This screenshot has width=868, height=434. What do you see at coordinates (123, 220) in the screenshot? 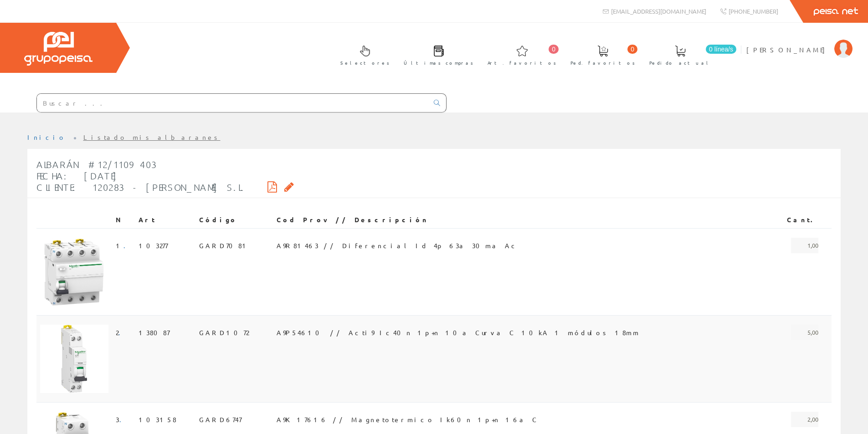
I see `th: N` at bounding box center [123, 220].